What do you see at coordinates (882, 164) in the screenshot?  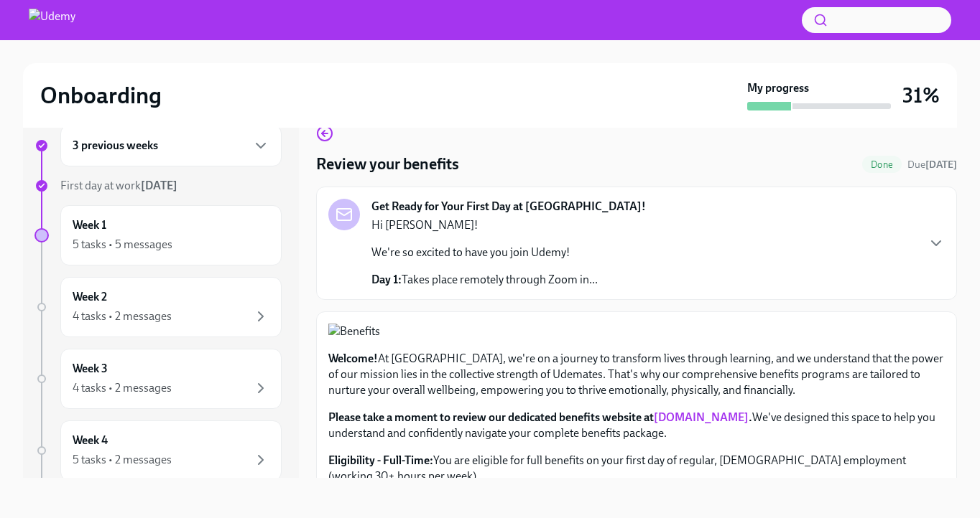 I see `span: Done` at bounding box center [882, 164].